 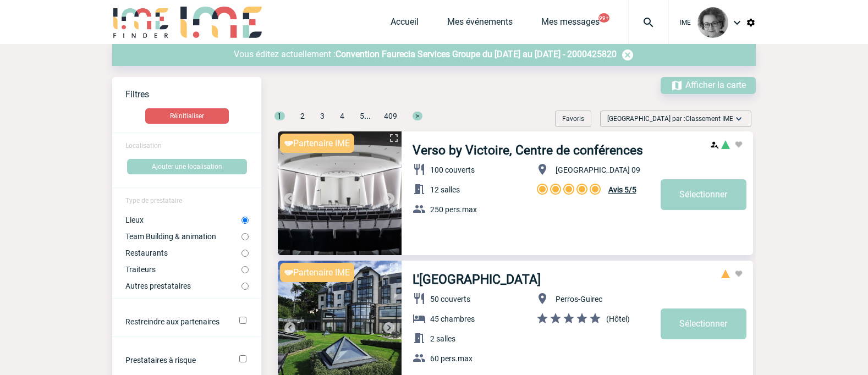 What do you see at coordinates (452, 319) in the screenshot?
I see `span: 45 chambres` at bounding box center [452, 319].